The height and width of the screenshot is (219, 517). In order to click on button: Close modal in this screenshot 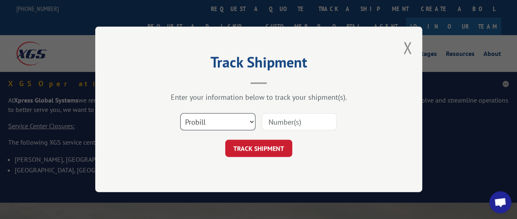, I will do `click(407, 47)`.